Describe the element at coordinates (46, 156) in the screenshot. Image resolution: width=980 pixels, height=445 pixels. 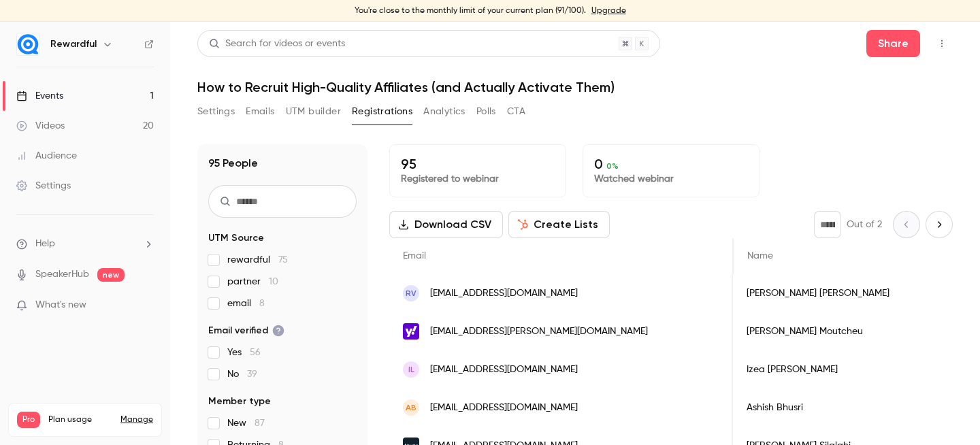
I see `div: Audience` at that location.